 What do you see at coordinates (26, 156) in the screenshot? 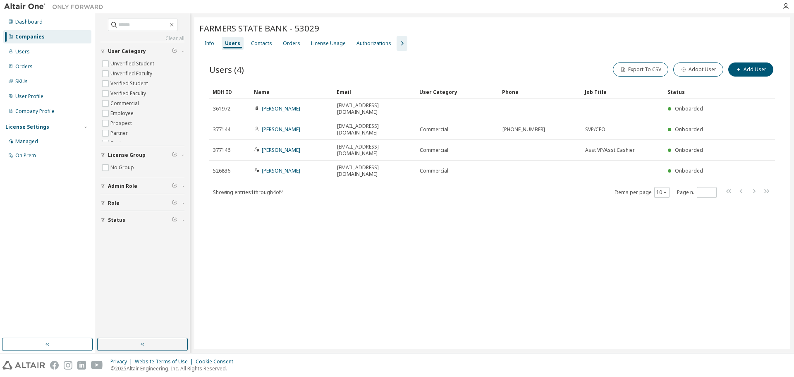
I see `div: On Prem` at bounding box center [26, 156].